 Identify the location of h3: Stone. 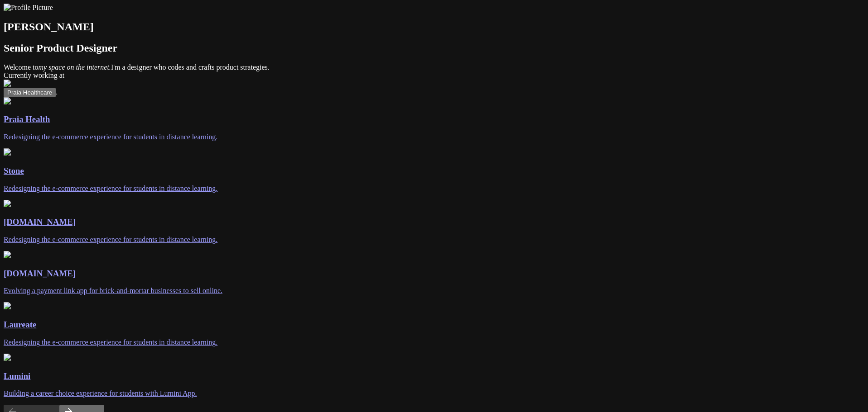
(434, 171).